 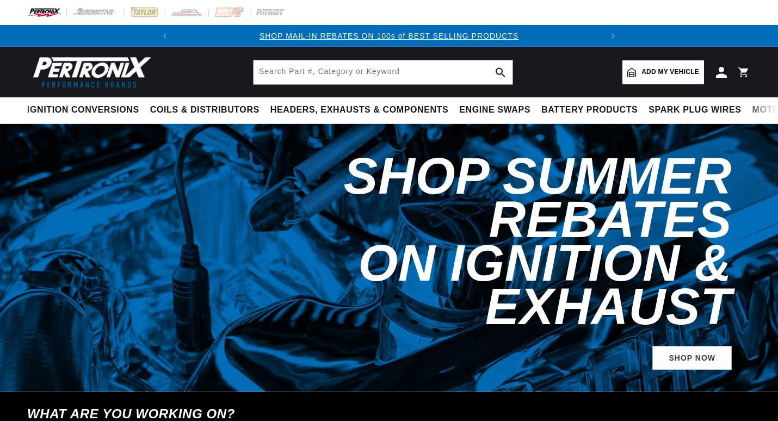 What do you see at coordinates (204, 110) in the screenshot?
I see `summary: Coils & Distributors` at bounding box center [204, 110].